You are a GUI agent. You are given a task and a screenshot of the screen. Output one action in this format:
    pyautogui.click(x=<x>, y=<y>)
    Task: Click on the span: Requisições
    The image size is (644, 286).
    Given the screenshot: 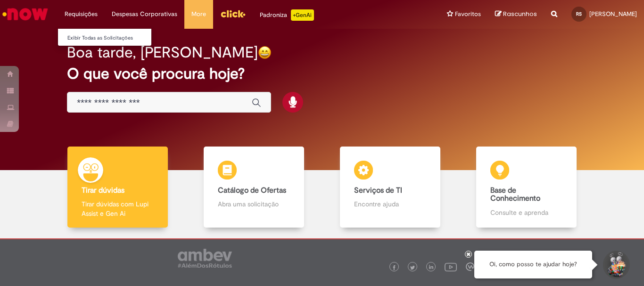 What is the action you would take?
    pyautogui.click(x=81, y=14)
    